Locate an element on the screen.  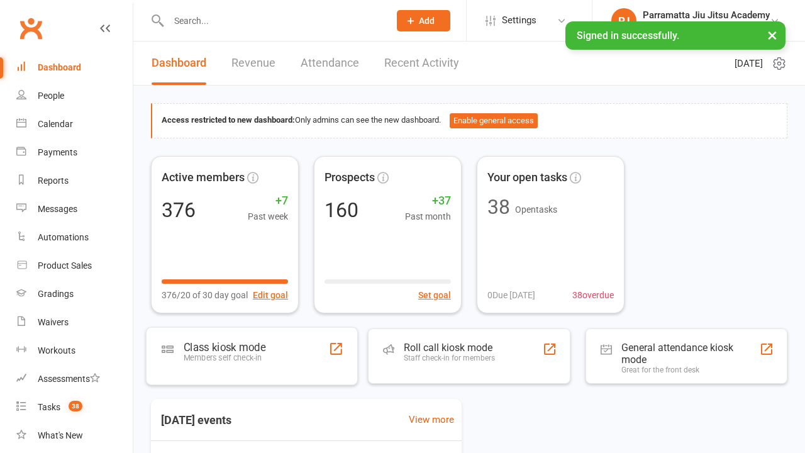
div: Only admins can see the new dashboard. is located at coordinates (469, 121).